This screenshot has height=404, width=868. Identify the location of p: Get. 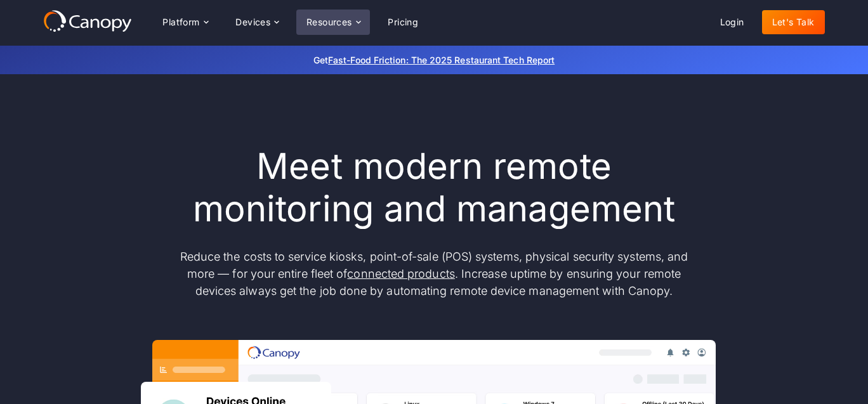
(434, 60).